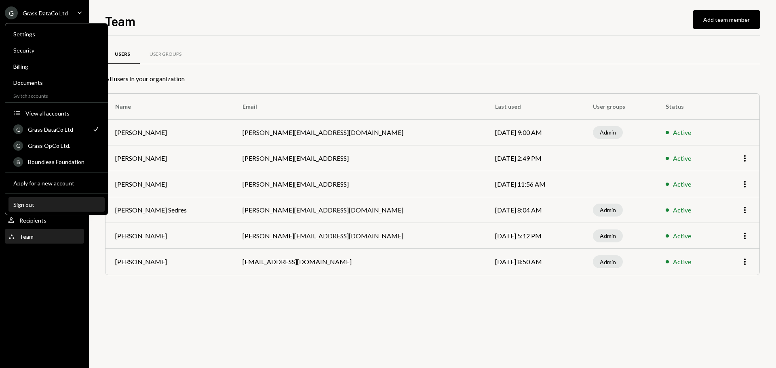 This screenshot has height=368, width=776. I want to click on div: All users in your organization, so click(432, 79).